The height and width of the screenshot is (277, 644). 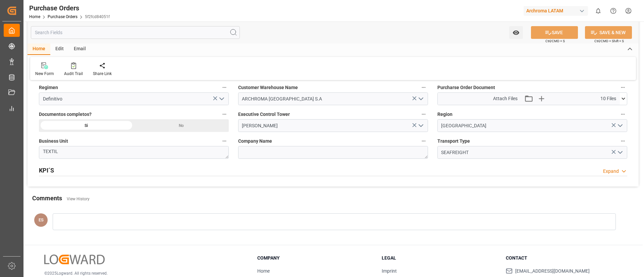 I want to click on span: Region, so click(x=445, y=114).